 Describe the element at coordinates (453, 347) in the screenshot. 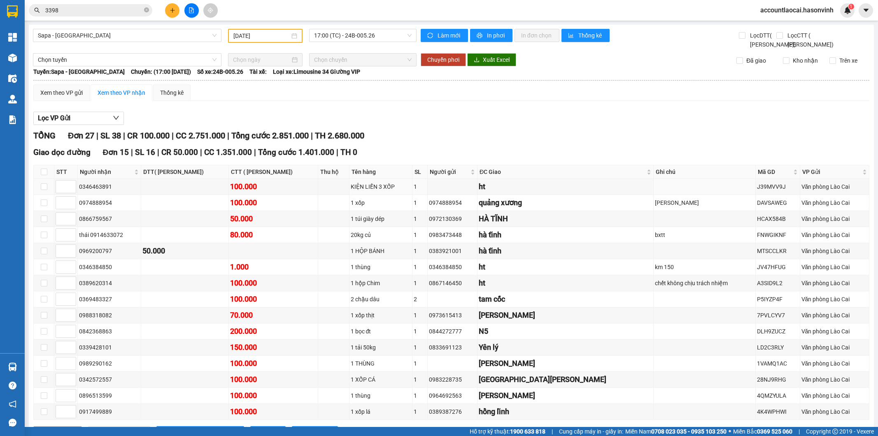

I see `div: 0833691123` at that location.